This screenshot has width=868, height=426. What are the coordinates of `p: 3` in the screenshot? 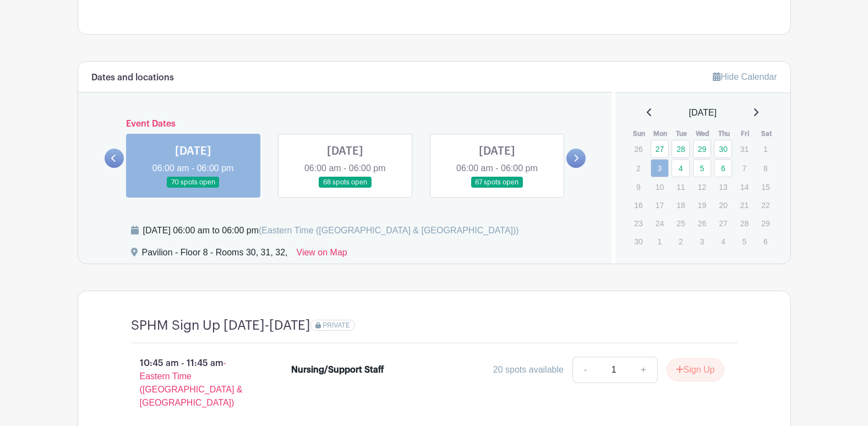 It's located at (702, 241).